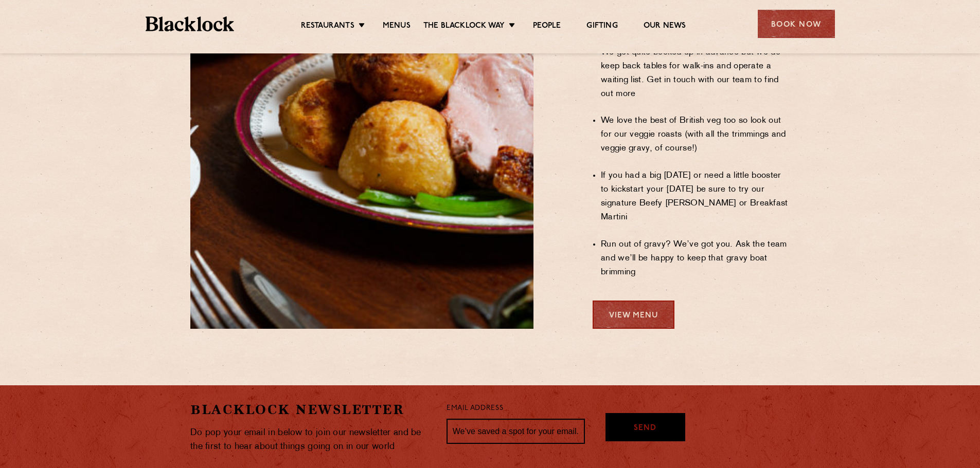 This screenshot has width=980, height=468. I want to click on li: We love the best of British veg too so look out for our veggie roasts (with all the trimmings and..., so click(695, 135).